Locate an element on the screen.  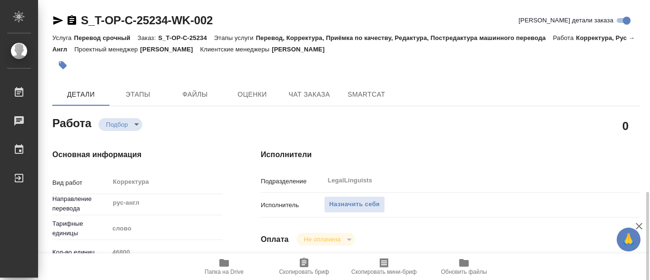
h2: Работа is located at coordinates (72, 122).